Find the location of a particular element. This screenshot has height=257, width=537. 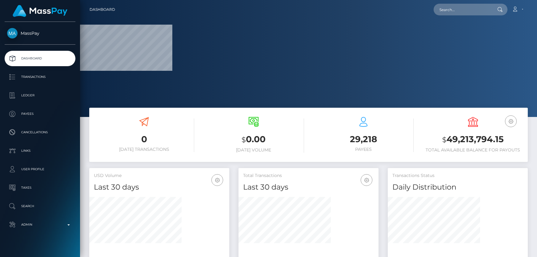

a: Admin is located at coordinates (40, 224).